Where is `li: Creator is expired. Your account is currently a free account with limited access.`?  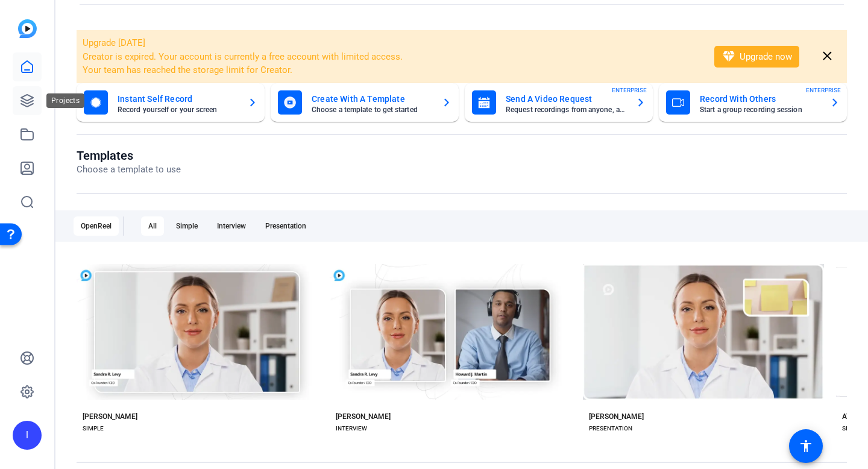
li: Creator is expired. Your account is currently a free account with limited access. is located at coordinates (390, 57).